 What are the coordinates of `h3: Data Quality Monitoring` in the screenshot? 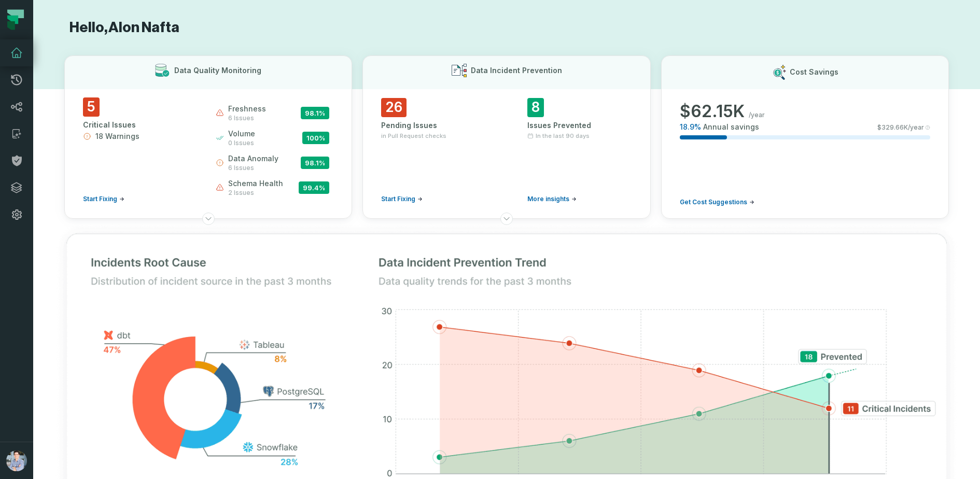 It's located at (218, 71).